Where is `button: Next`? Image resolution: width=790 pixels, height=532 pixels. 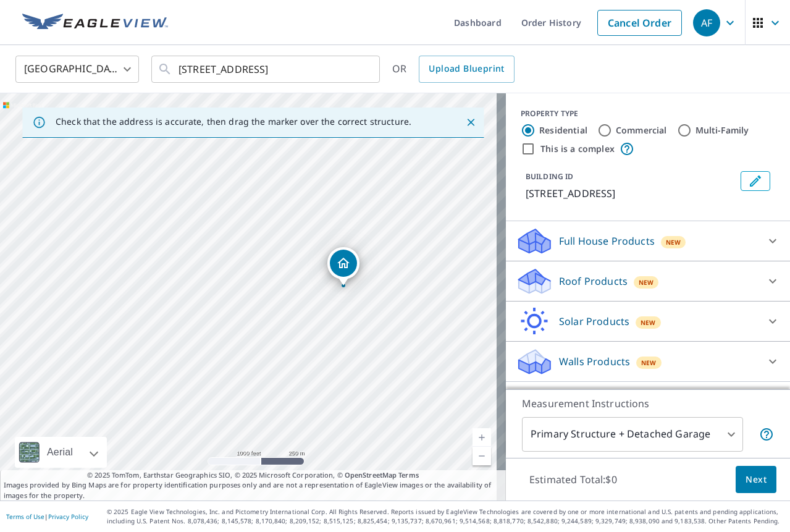
button: Next is located at coordinates (756, 480).